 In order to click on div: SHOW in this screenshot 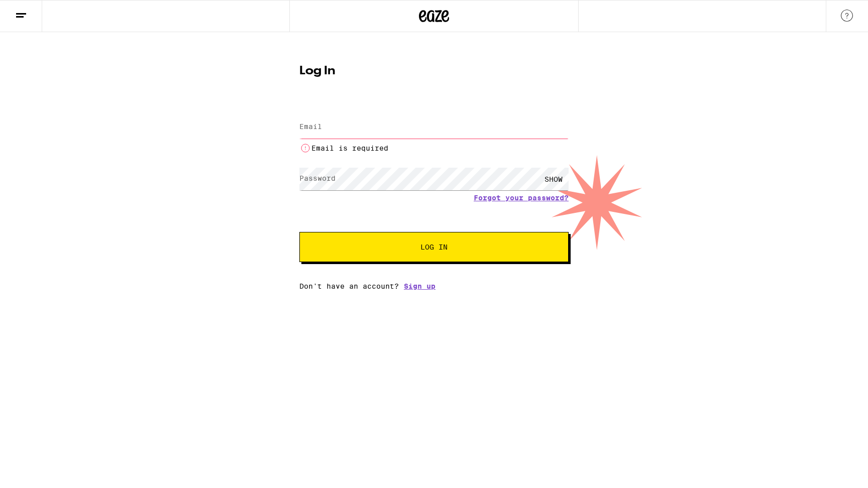, I will do `click(554, 179)`.